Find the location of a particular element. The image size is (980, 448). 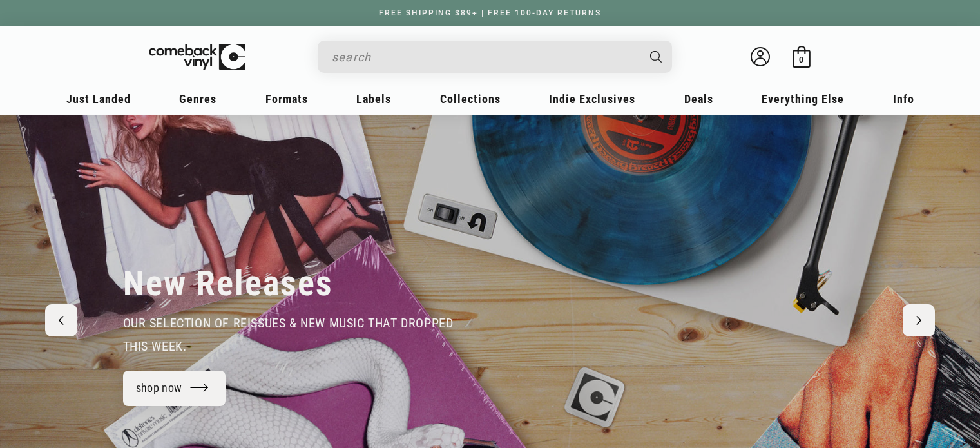

a: FREE SHIPPING $89+ | FREE 100-DAY RETURNS is located at coordinates (490, 13).